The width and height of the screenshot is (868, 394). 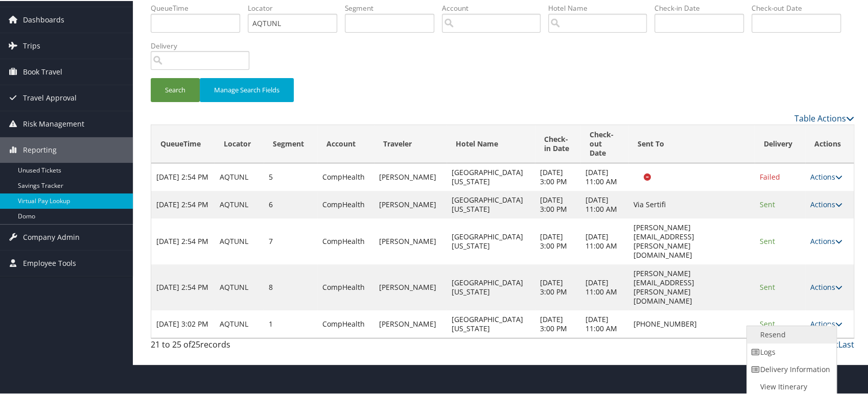 I want to click on th: Sent To: activate to sort column ascending, so click(x=691, y=143).